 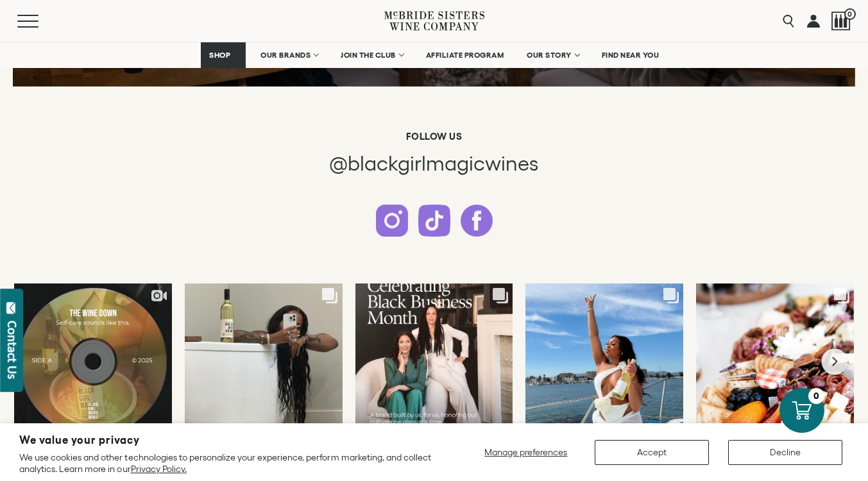 I want to click on span: Manage preferences, so click(x=526, y=452).